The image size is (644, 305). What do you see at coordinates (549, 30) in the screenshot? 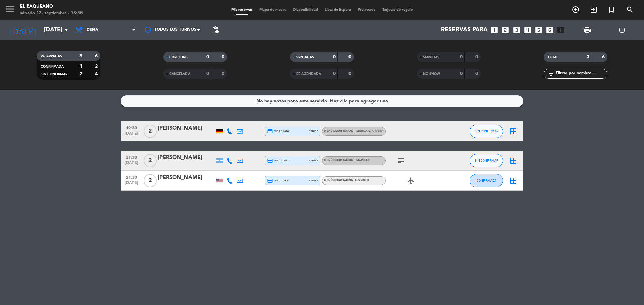
I see `i: looks_6` at bounding box center [549, 30].